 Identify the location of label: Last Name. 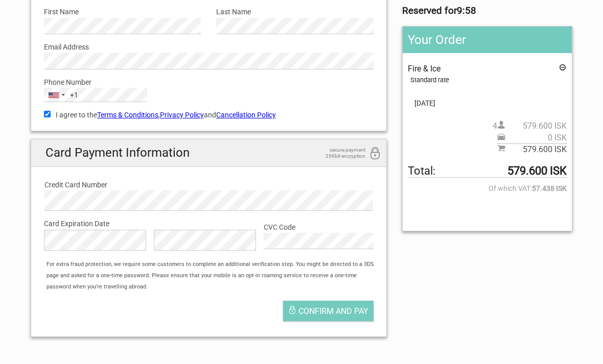
(295, 12).